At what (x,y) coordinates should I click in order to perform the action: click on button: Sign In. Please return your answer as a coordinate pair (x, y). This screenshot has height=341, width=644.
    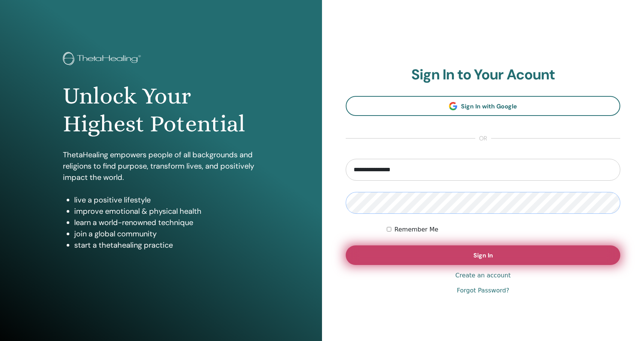
    Looking at the image, I should click on (483, 255).